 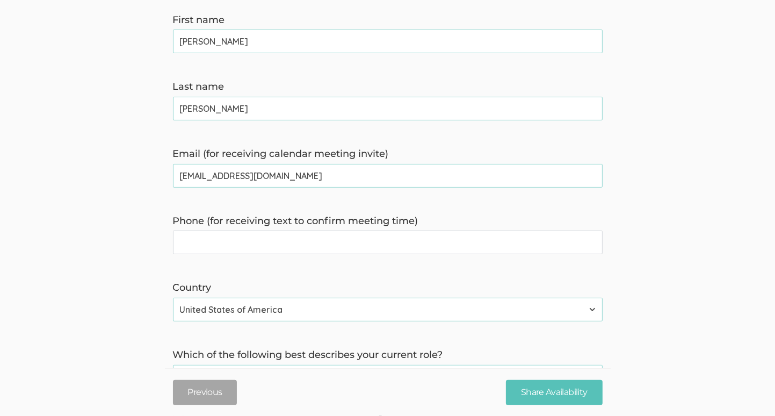 What do you see at coordinates (388, 87) in the screenshot?
I see `label: Last name` at bounding box center [388, 87].